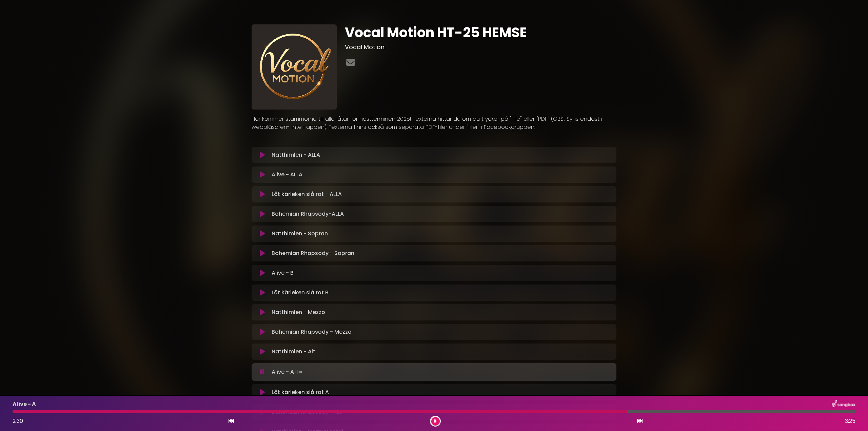 The image size is (868, 431). I want to click on img: songbox-logo-white.png, so click(843, 404).